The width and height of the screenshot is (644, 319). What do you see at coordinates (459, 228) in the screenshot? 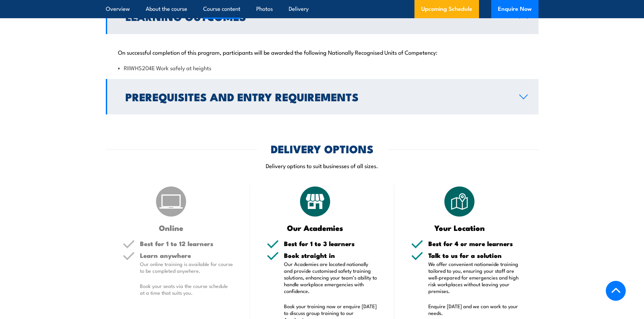
I see `h3: Your Location` at bounding box center [459, 228].